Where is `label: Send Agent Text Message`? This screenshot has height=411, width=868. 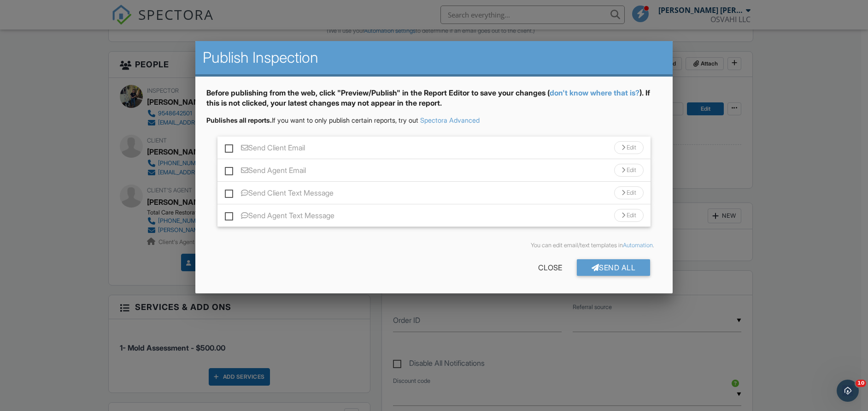
label: Send Agent Text Message is located at coordinates (280, 216).